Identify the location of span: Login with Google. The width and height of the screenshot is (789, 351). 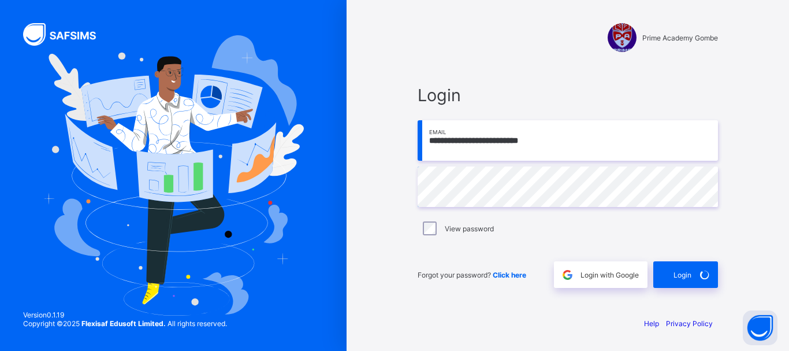
(610, 274).